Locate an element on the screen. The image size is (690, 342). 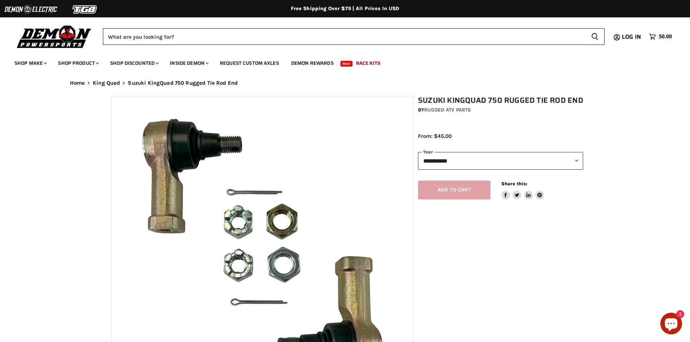
select: year is located at coordinates (501, 161).